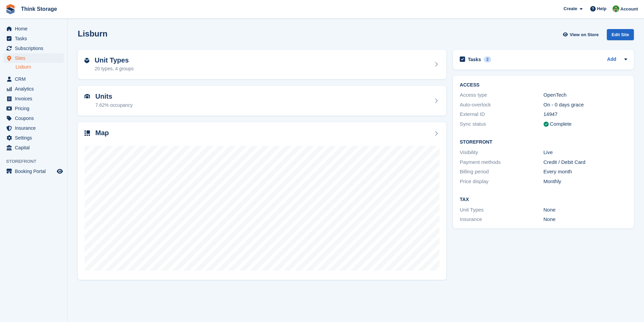  I want to click on a: Edit Site, so click(620, 36).